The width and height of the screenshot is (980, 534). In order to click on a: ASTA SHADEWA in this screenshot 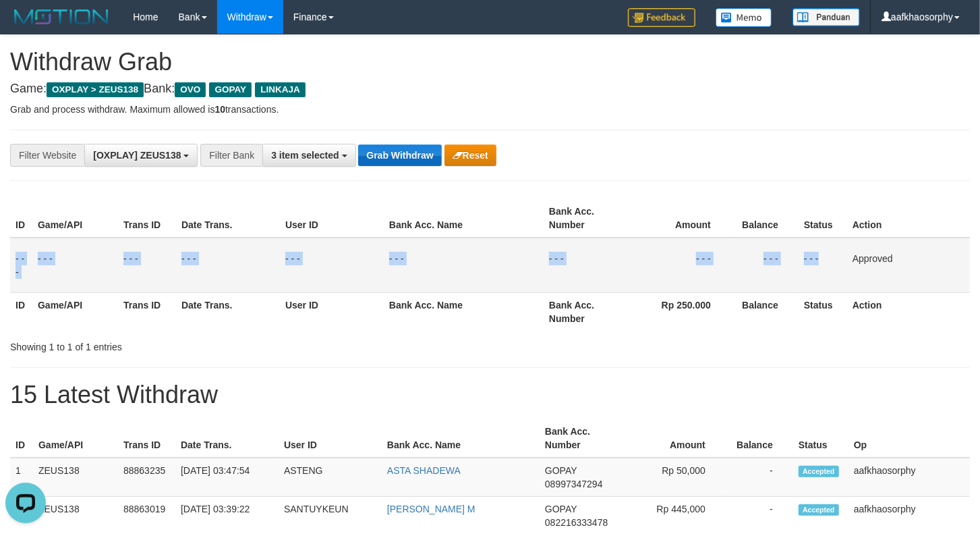, I will do `click(424, 470)`.